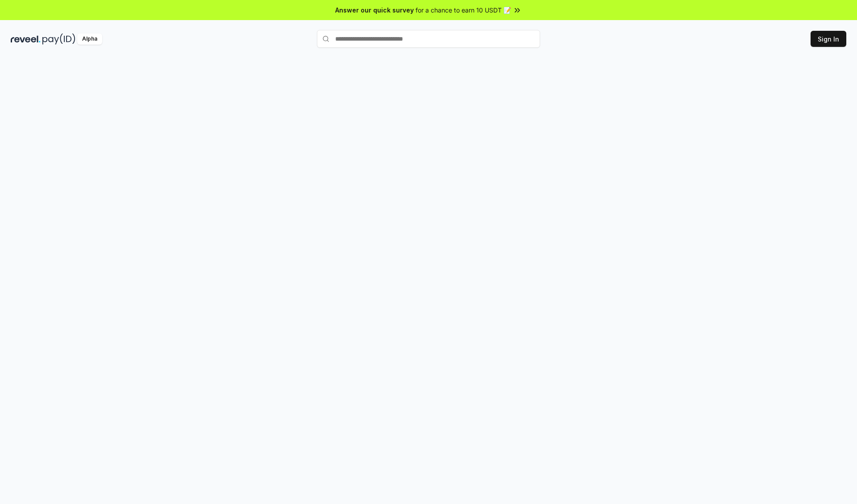 This screenshot has height=504, width=857. I want to click on span: for a chance to earn 10 USDT 📝, so click(463, 10).